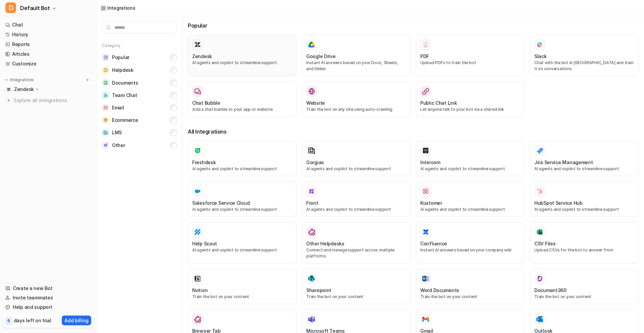 Image resolution: width=644 pixels, height=333 pixels. Describe the element at coordinates (470, 243) in the screenshot. I see `button: ConfluenceConfluenceInstant AI answers based on your company wiki` at that location.